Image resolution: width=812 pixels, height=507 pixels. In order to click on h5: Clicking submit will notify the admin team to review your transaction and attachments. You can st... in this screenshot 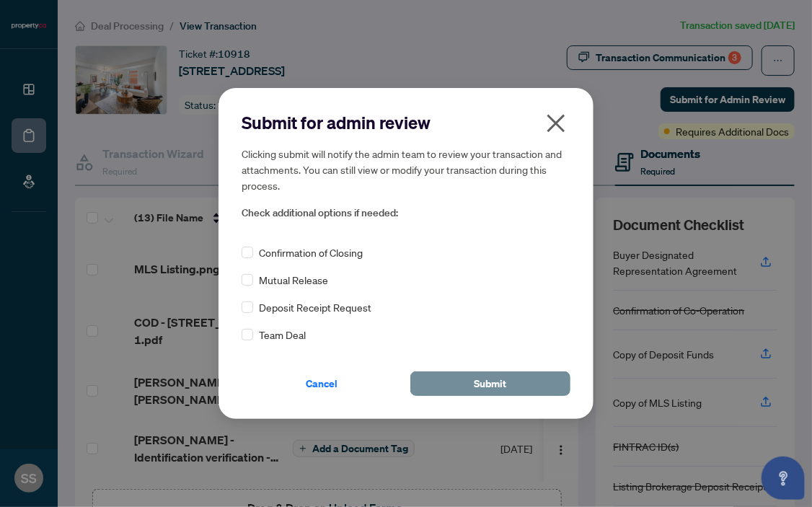, I will do `click(406, 170)`.